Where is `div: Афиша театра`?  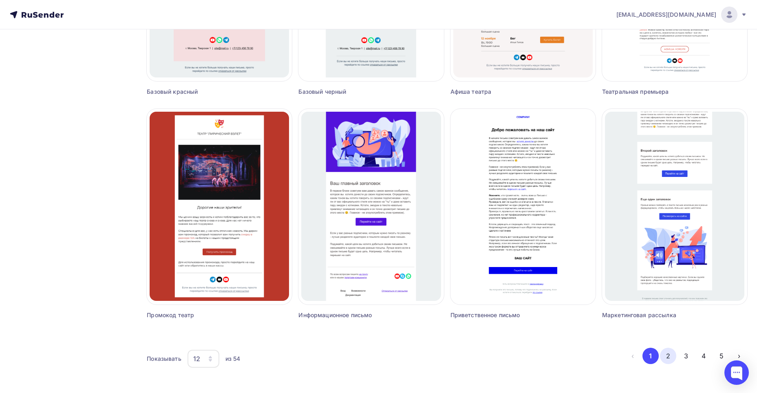
div: Афиша театра is located at coordinates (504, 92).